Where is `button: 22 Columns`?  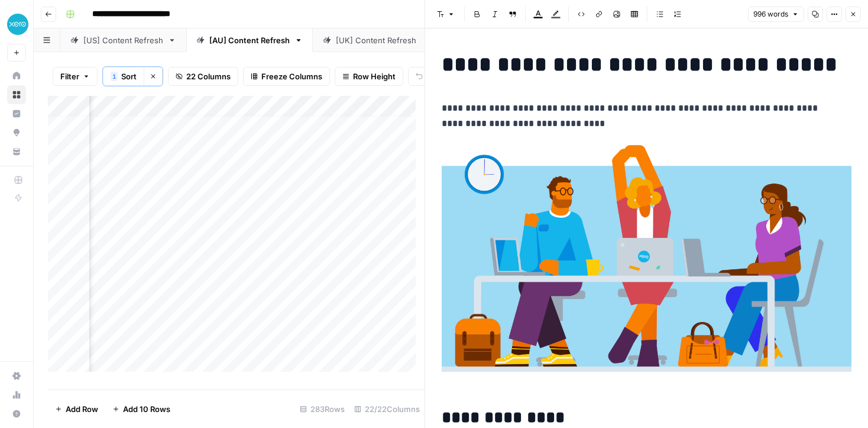
button: 22 Columns is located at coordinates (203, 76).